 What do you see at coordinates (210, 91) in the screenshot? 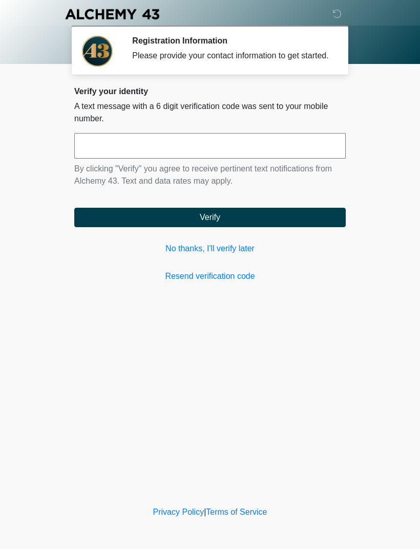
I see `h2: Verify your identity` at bounding box center [210, 91].